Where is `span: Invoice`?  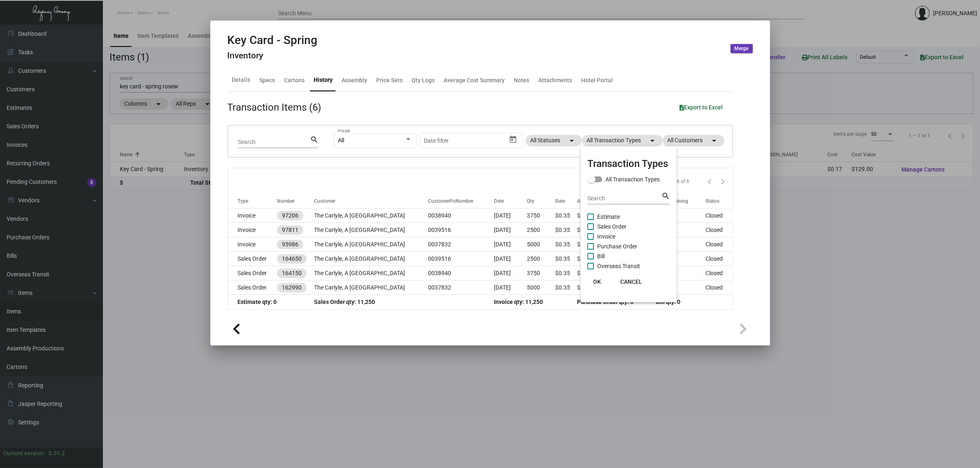
span: Invoice is located at coordinates (606, 237).